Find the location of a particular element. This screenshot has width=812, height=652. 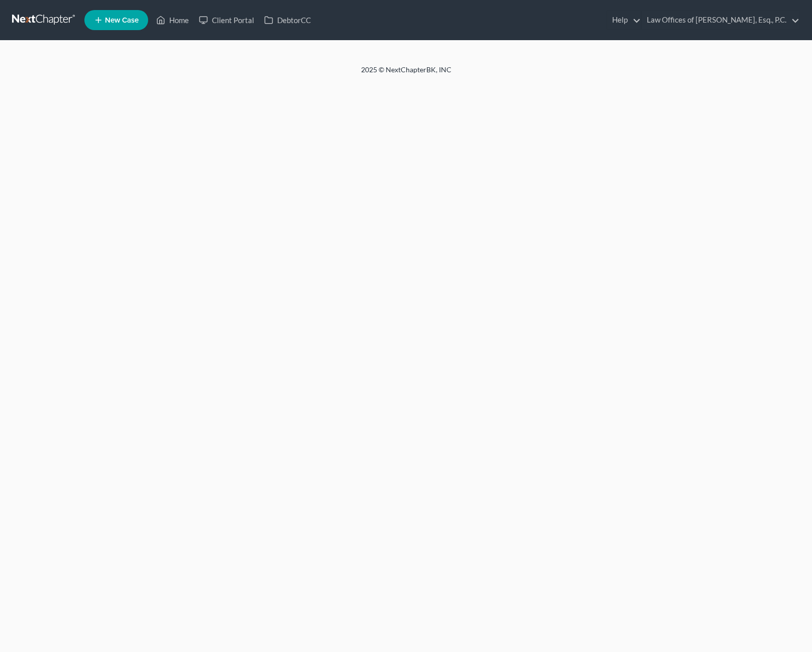

a: DebtorCC is located at coordinates (288, 20).